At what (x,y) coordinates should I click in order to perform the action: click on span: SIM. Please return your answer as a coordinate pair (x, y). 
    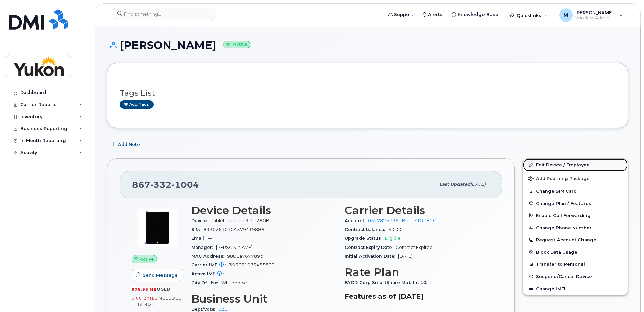
    Looking at the image, I should click on (197, 229).